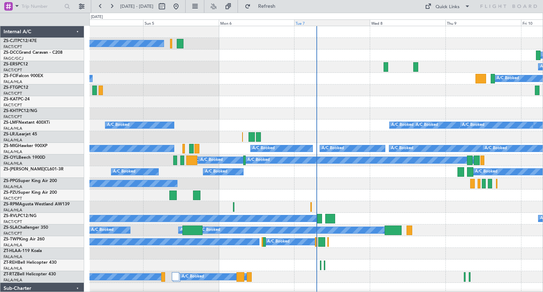 The height and width of the screenshot is (292, 543). Describe the element at coordinates (11, 64) in the screenshot. I see `span: ZS-ERS` at that location.